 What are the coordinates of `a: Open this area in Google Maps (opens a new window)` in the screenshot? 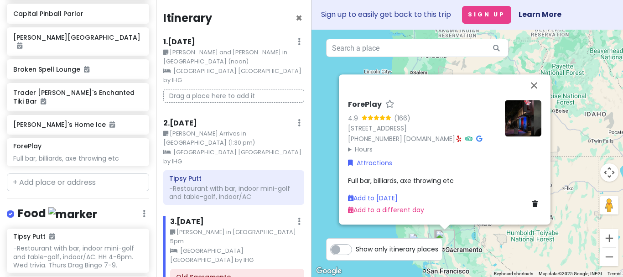 It's located at (329, 271).